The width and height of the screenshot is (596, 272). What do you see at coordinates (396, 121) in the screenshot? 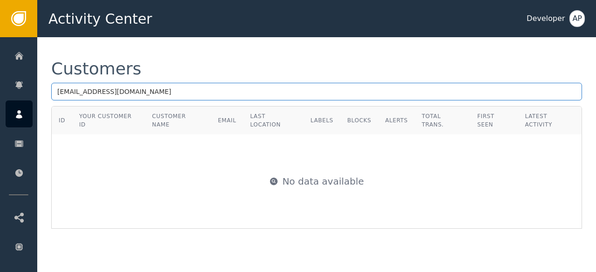
I see `div: Alerts` at bounding box center [396, 121].